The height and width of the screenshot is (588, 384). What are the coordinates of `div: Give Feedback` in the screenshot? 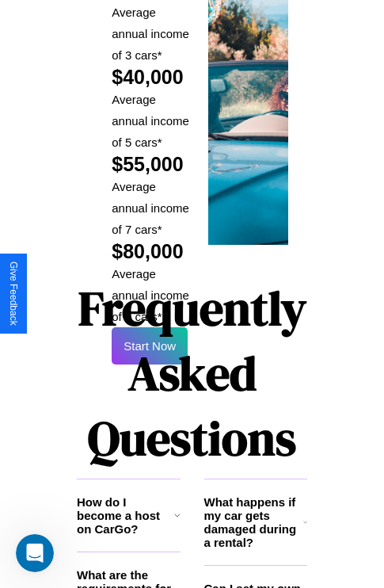 It's located at (13, 293).